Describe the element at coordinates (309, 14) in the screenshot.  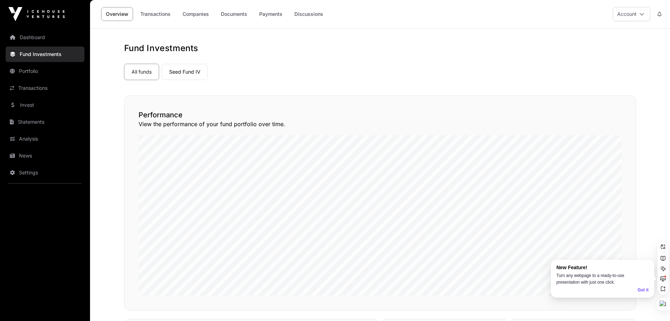
I see `a: Discussions` at that location.